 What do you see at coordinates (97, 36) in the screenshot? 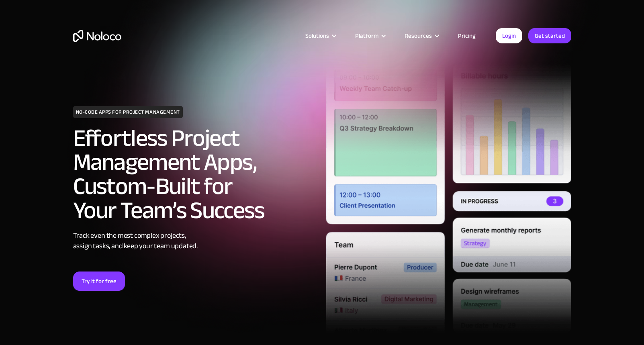
I see `a: home` at bounding box center [97, 36].